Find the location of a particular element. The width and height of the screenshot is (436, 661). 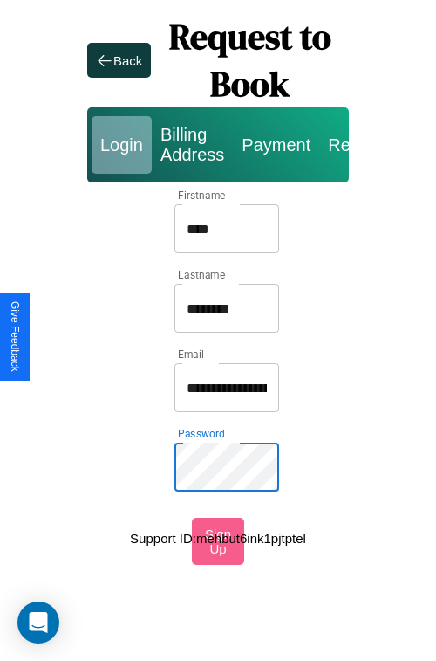

div: Login is located at coordinates (121, 145).